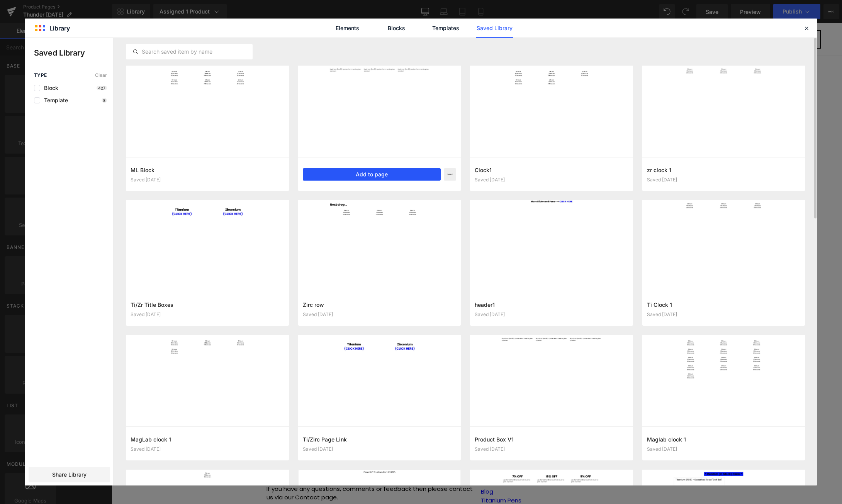 The image size is (842, 504). What do you see at coordinates (724, 170) in the screenshot?
I see `h3: zr clock 1` at bounding box center [724, 170].